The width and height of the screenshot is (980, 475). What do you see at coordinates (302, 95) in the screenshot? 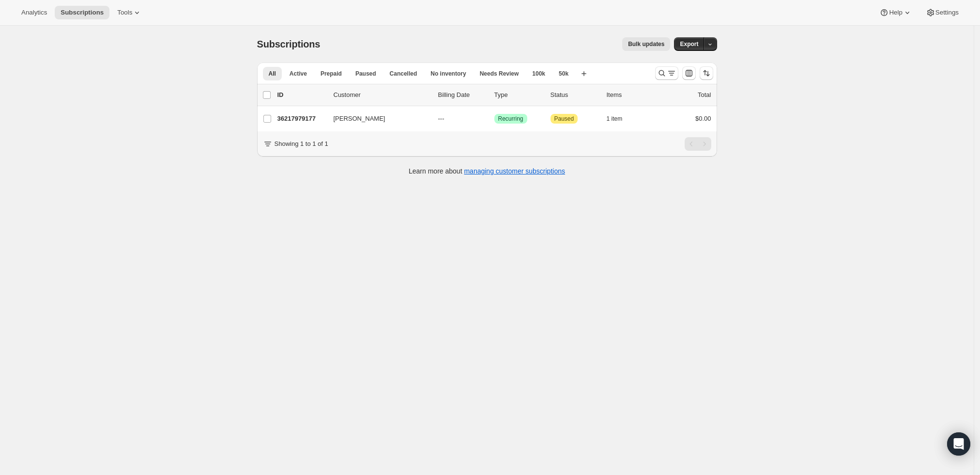
I see `p: ID` at bounding box center [302, 95].